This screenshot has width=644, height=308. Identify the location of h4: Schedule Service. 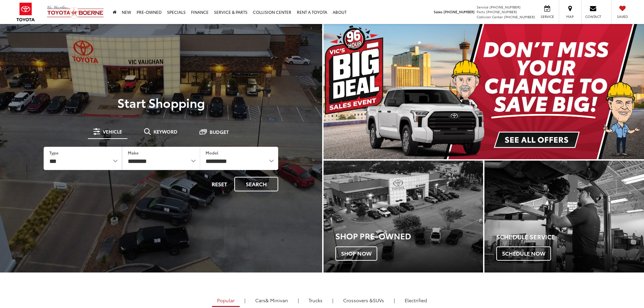
(570, 237).